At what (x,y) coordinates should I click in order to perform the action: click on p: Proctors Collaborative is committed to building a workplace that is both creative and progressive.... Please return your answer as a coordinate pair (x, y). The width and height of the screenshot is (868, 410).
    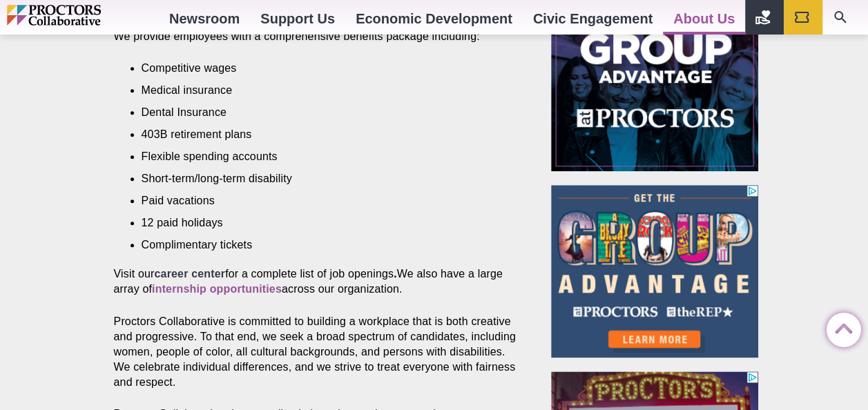
    Looking at the image, I should click on (317, 352).